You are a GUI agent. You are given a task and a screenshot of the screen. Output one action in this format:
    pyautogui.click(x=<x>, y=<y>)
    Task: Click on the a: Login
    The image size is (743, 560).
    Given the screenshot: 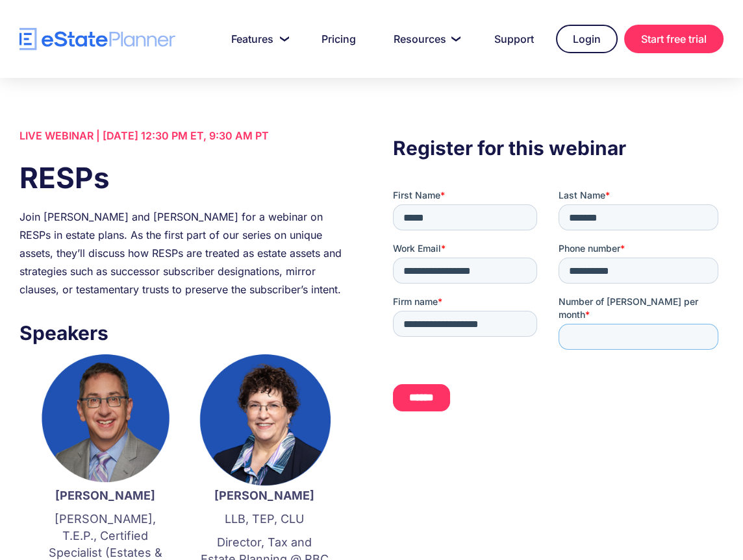 What is the action you would take?
    pyautogui.click(x=586, y=39)
    